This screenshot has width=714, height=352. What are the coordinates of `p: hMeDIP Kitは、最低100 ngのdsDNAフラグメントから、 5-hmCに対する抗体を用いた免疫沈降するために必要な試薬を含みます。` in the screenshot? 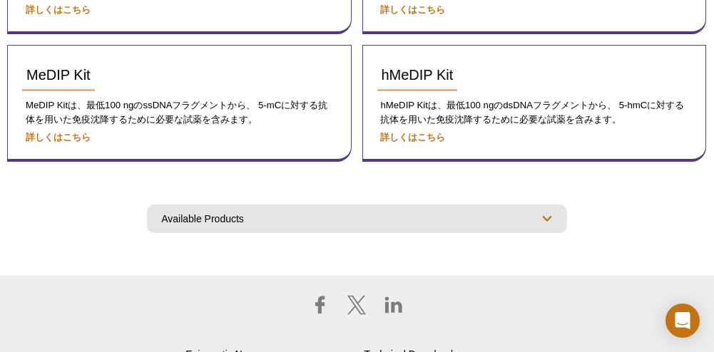 It's located at (534, 113).